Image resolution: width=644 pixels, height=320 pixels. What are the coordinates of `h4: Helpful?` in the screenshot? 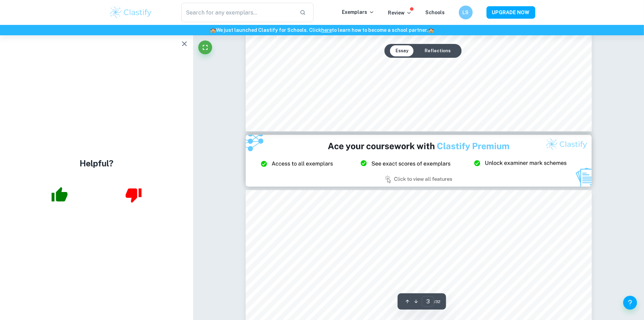 It's located at (96, 164).